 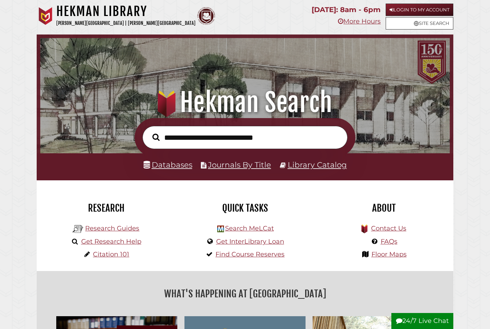 What do you see at coordinates (419, 10) in the screenshot?
I see `a: Login to My Account` at bounding box center [419, 10].